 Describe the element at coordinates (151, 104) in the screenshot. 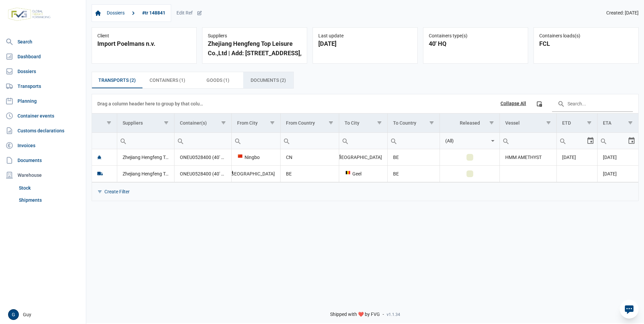

I see `div: Drag a column header here to group by that column` at that location.